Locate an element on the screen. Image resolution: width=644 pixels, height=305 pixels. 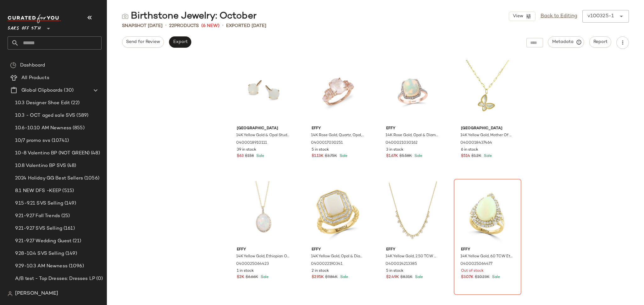
span: 2 in stock is located at coordinates (320, 271).